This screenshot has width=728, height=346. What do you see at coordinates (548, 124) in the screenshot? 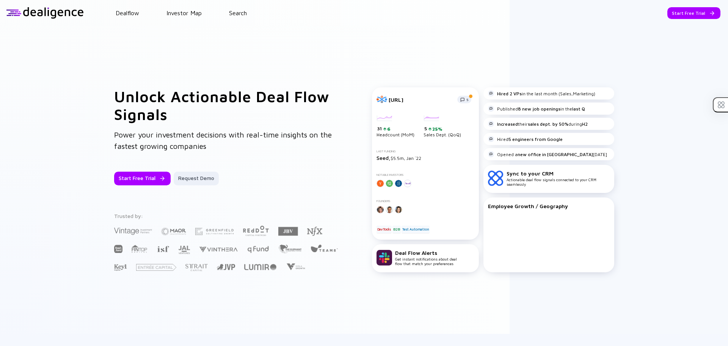
I see `strong: sales dept. by 50%` at bounding box center [548, 124].